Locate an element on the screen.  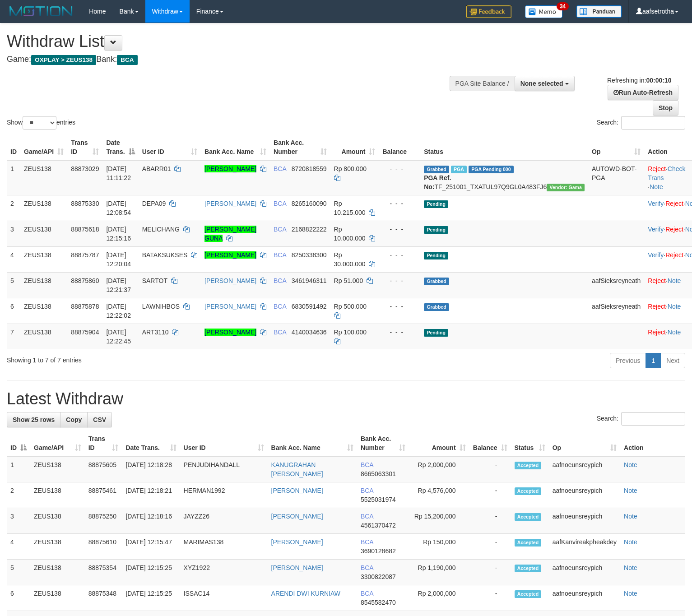
span: ABARR01 is located at coordinates (157, 169).